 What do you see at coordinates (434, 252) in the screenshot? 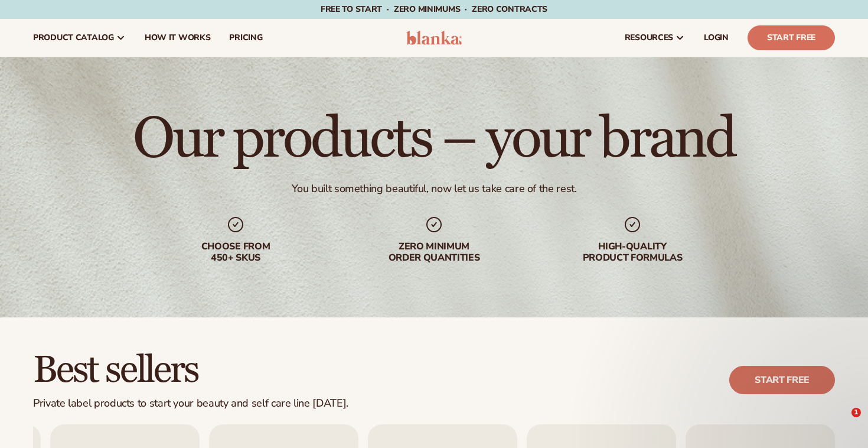
I see `div: Zero minimum order quantities` at bounding box center [434, 252].